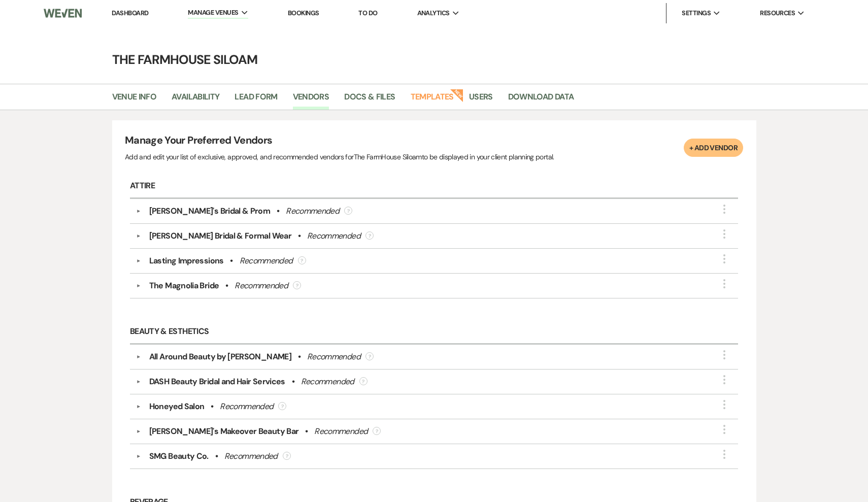 The image size is (868, 502). What do you see at coordinates (777, 13) in the screenshot?
I see `span: Resources` at bounding box center [777, 13].